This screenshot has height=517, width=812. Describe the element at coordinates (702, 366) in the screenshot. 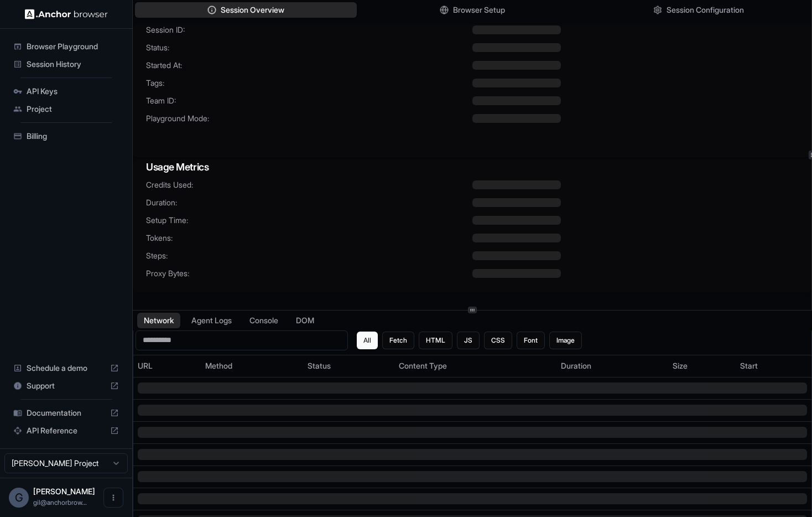

I see `div: Size` at that location.